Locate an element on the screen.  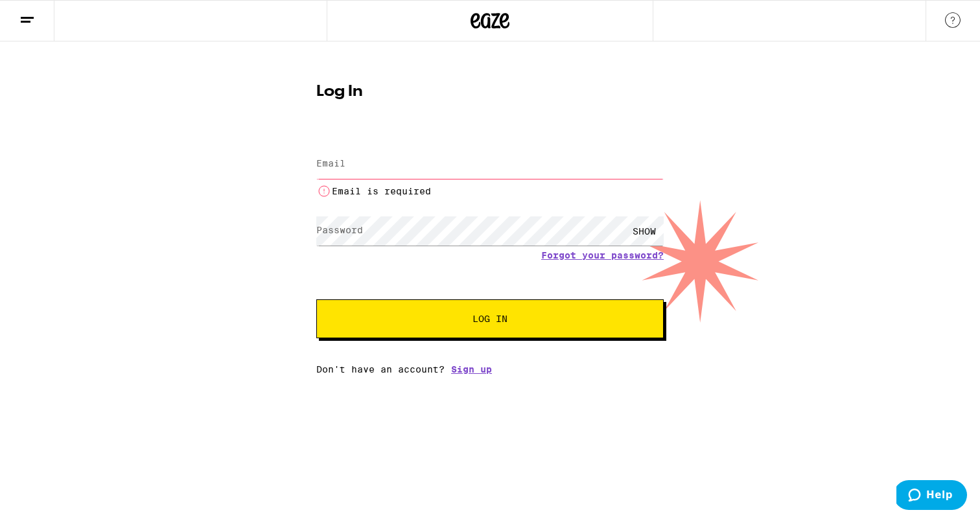
label: Password is located at coordinates (340, 230).